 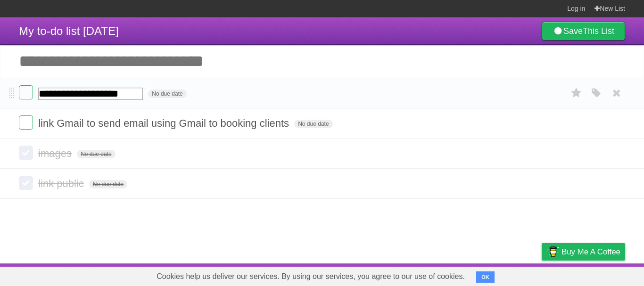 What do you see at coordinates (591, 251) in the screenshot?
I see `span: Buy me a coffee` at bounding box center [591, 251].